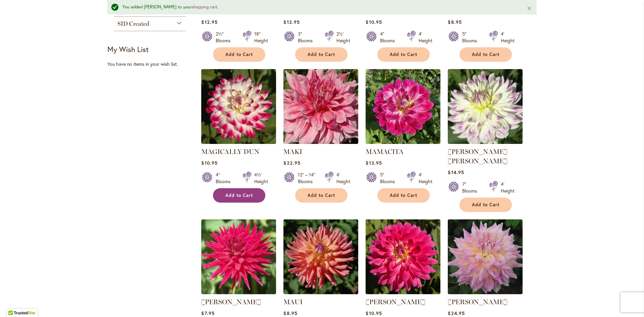  What do you see at coordinates (343, 37) in the screenshot?
I see `div: 2½' Height` at bounding box center [343, 37].